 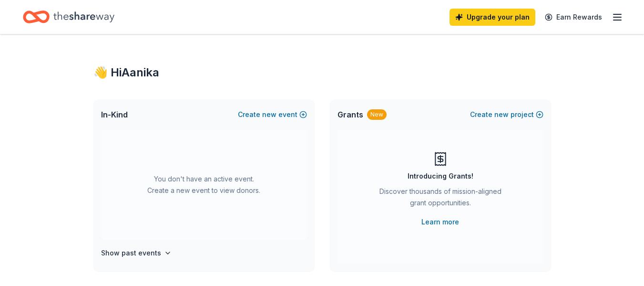 I want to click on span: In-Kind, so click(x=114, y=115).